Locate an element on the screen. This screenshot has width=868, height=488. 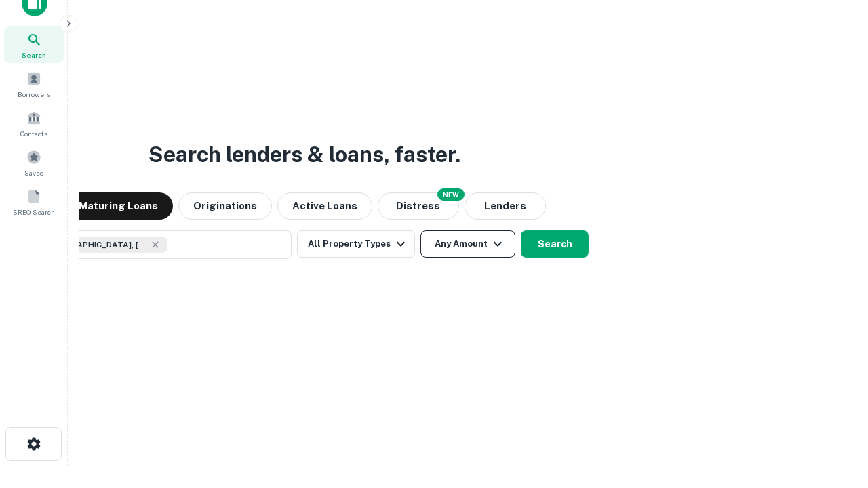
button: Active Loans is located at coordinates (325, 206).